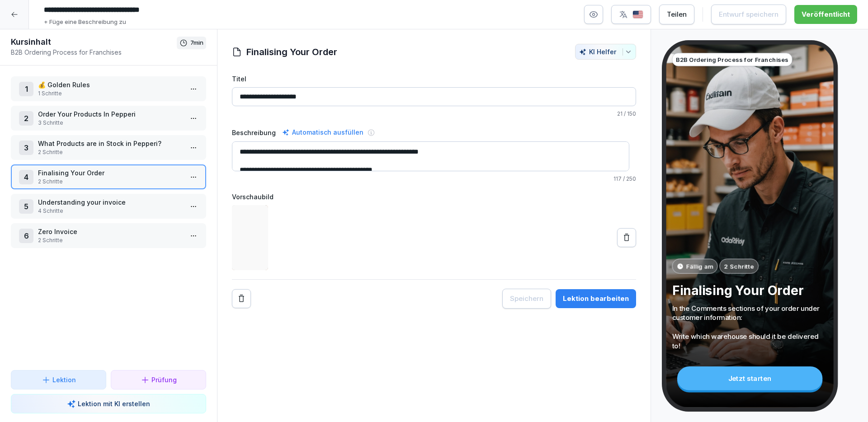  Describe the element at coordinates (196, 43) in the screenshot. I see `p: 7 min` at that location.